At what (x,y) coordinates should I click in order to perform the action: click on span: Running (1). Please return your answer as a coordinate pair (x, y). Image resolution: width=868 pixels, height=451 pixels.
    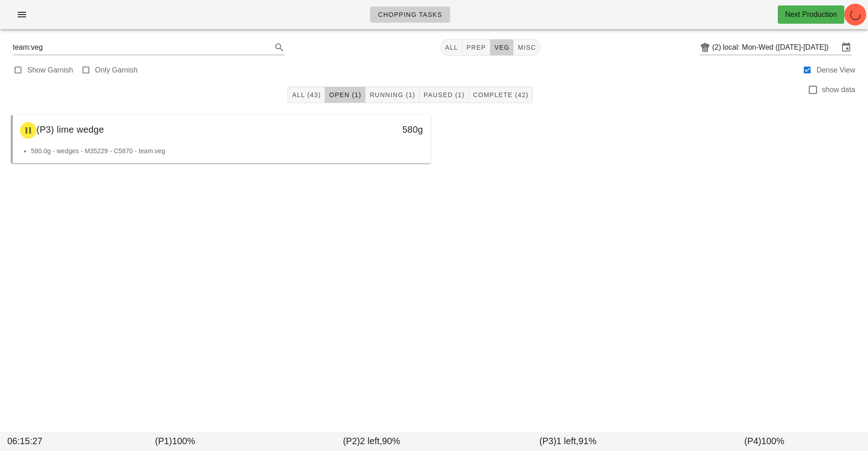
    Looking at the image, I should click on (392, 95).